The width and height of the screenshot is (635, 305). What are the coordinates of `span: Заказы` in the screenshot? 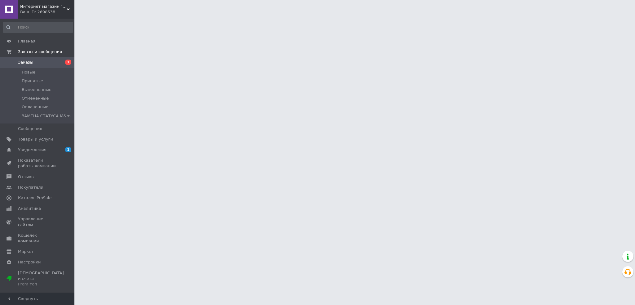 It's located at (25, 62).